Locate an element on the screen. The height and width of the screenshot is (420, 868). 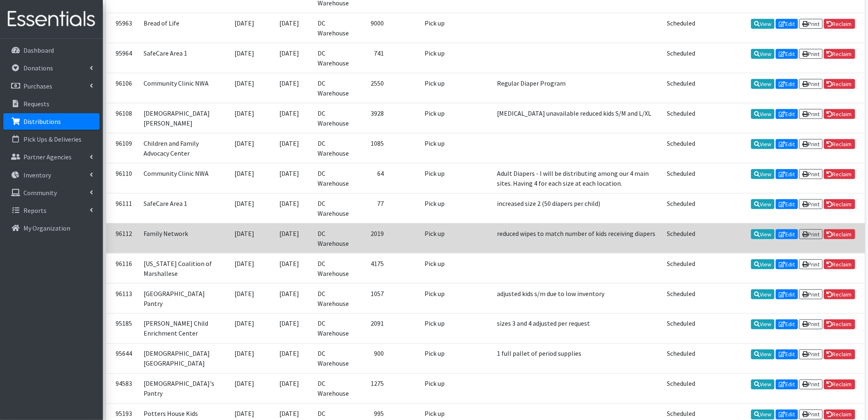
td: 96108 is located at coordinates (122, 118).